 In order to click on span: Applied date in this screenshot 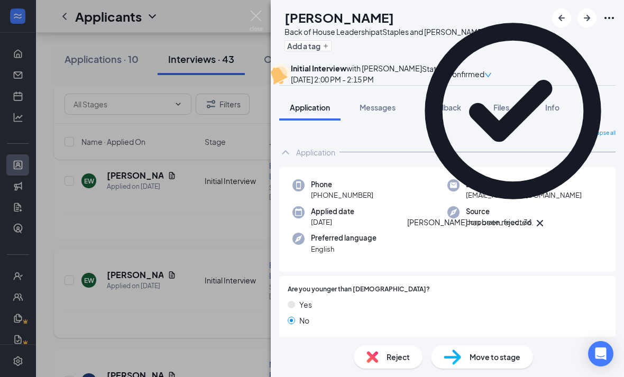, I will do `click(332, 211)`.